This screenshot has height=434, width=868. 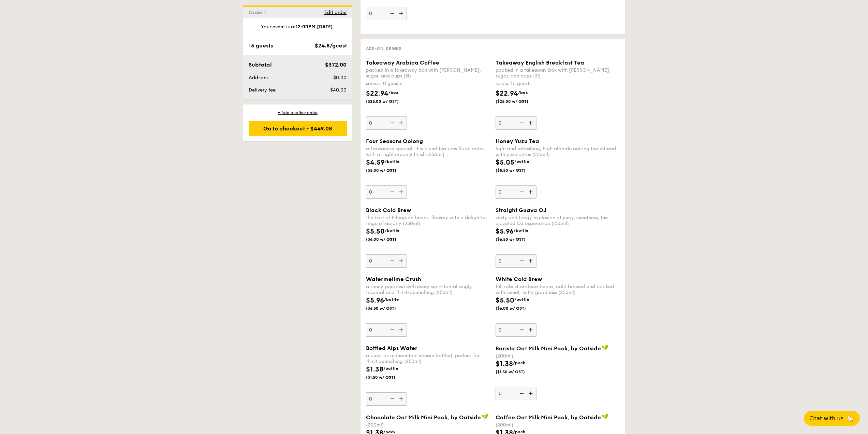 I want to click on span: Coffee Oat Milk Mini Pack, by Oatside, so click(x=548, y=417).